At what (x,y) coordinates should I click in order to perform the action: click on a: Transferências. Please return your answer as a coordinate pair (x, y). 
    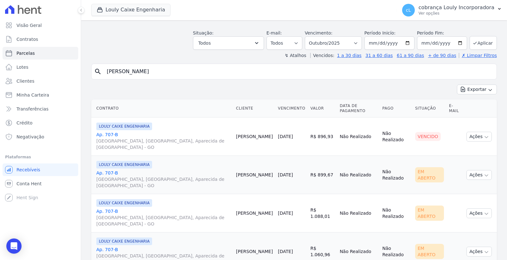
    Looking at the image, I should click on (40, 109).